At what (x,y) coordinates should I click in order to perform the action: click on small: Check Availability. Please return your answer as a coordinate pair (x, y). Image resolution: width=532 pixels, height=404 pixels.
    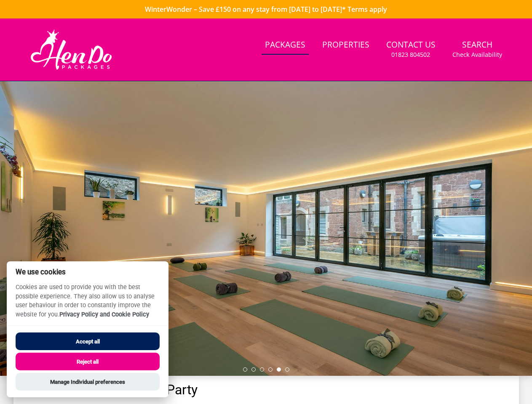
    Looking at the image, I should click on (477, 55).